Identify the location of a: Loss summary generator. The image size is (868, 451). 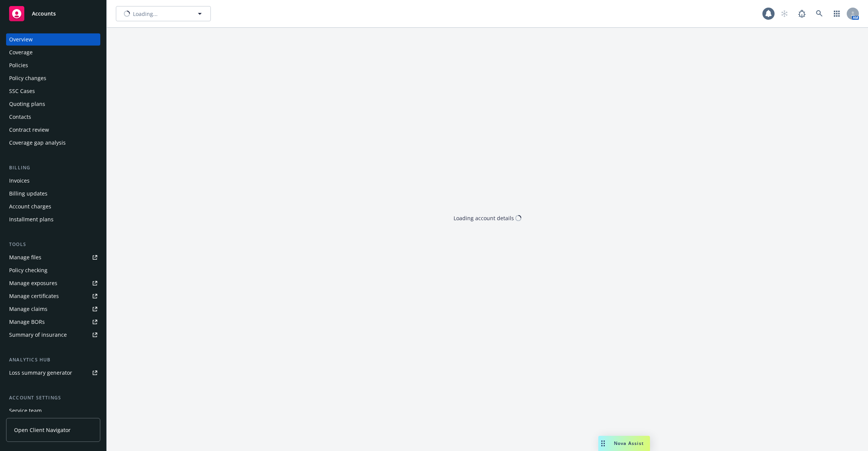
(53, 373).